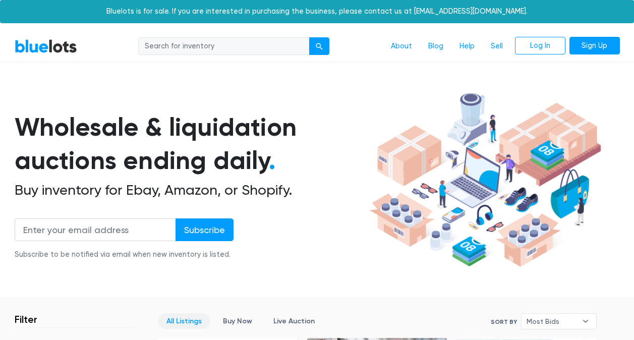 The image size is (634, 340). What do you see at coordinates (204, 230) in the screenshot?
I see `input: Subscribe` at bounding box center [204, 230].